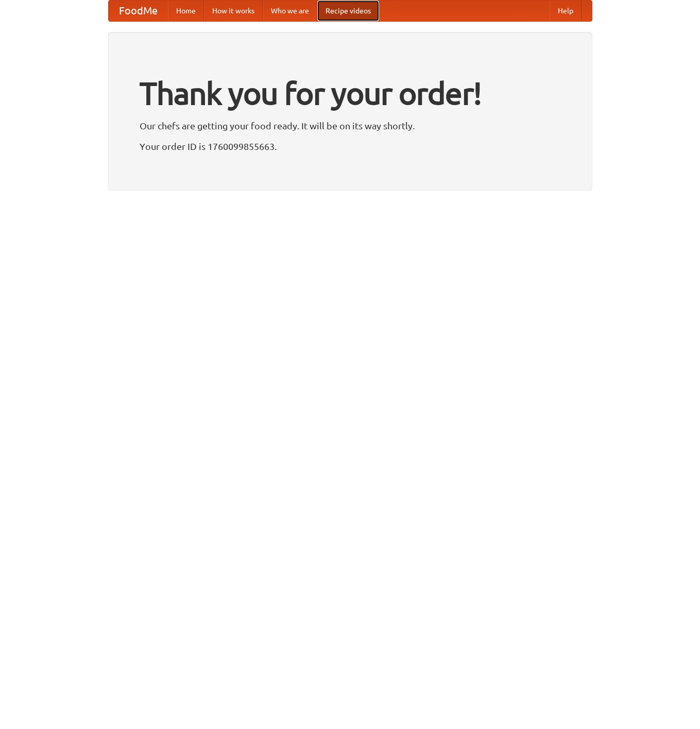 This screenshot has height=729, width=700. I want to click on a: FoodMe, so click(138, 11).